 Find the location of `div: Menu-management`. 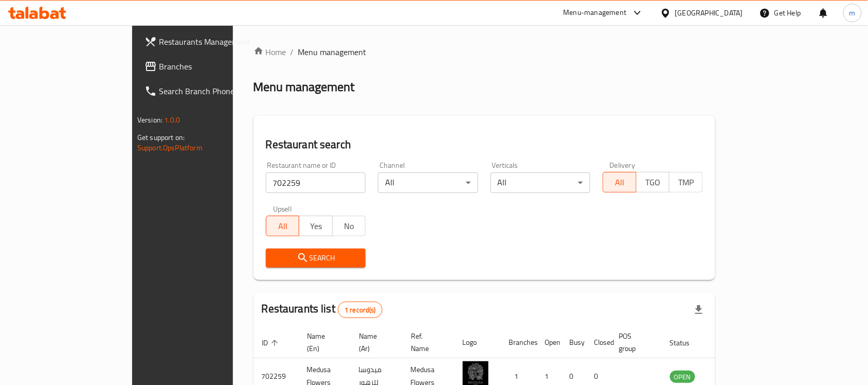

div: Menu-management is located at coordinates (595, 13).